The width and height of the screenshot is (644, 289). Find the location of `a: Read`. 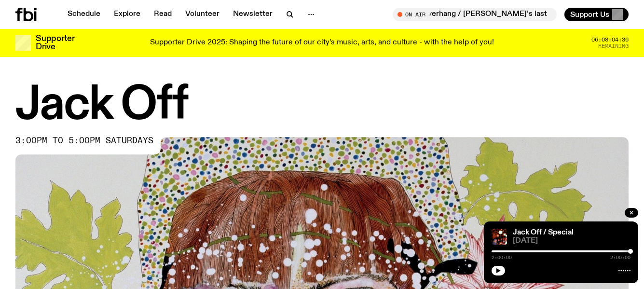

a: Read is located at coordinates (163, 14).